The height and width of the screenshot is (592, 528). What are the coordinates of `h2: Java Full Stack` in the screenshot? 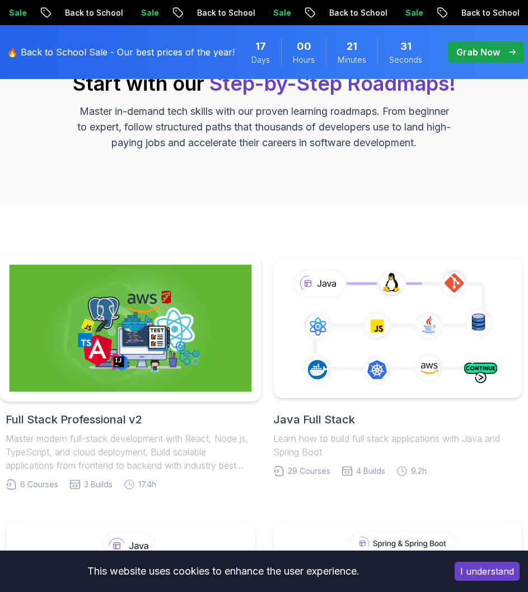 It's located at (398, 419).